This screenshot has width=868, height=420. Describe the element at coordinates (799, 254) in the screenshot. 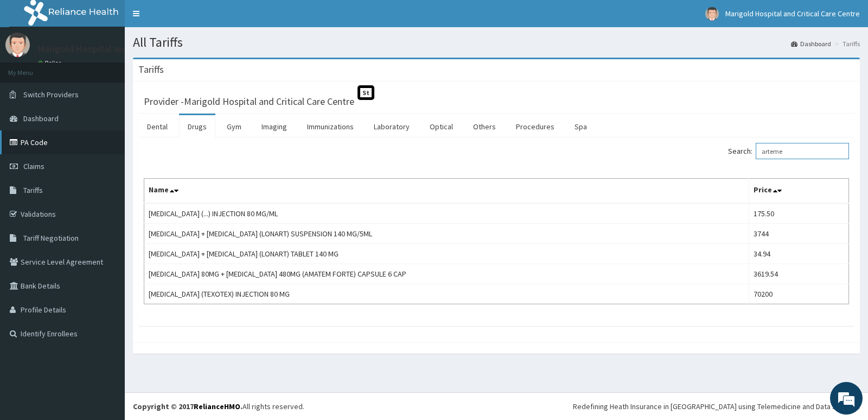

I see `td: 34.94` at that location.